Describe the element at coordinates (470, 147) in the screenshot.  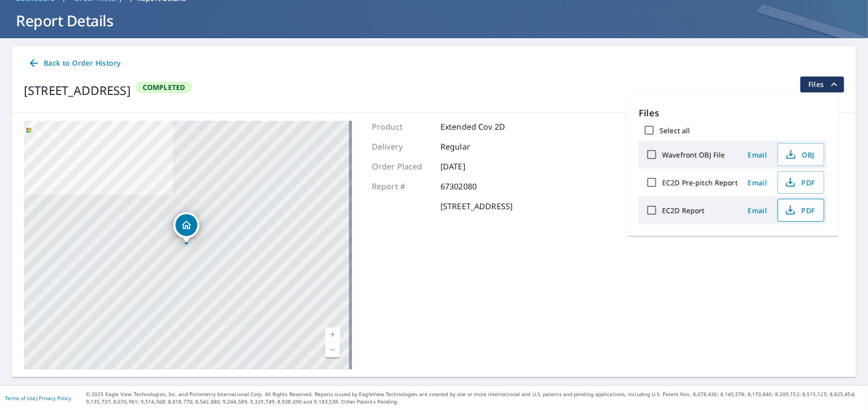
I see `p: Regular` at that location.